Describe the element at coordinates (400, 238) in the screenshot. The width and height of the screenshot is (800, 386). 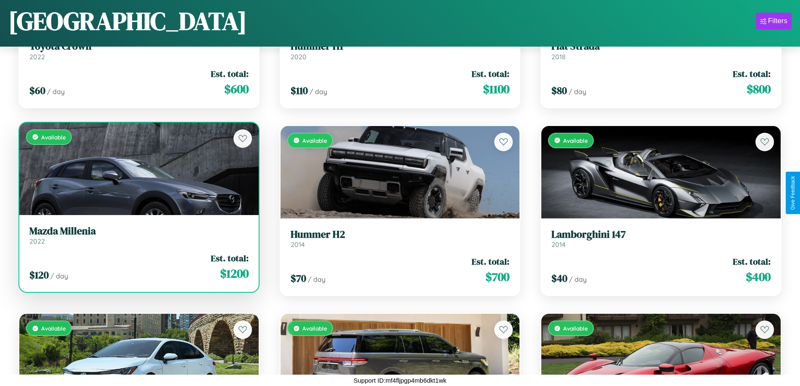
I see `a: Hummer H22014` at that location.